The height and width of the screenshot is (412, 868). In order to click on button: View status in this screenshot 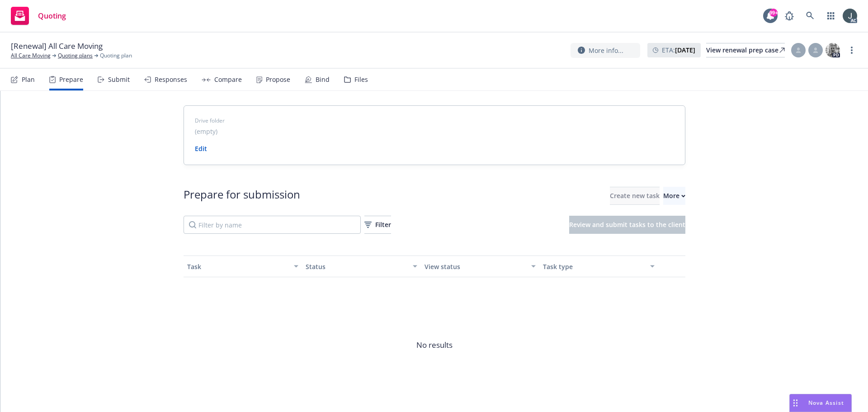, I will do `click(480, 266)`.